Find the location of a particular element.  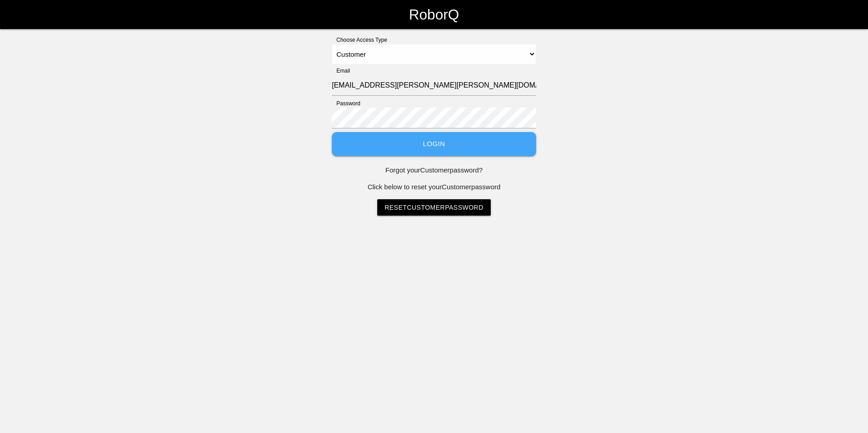

button: Login is located at coordinates (434, 144).